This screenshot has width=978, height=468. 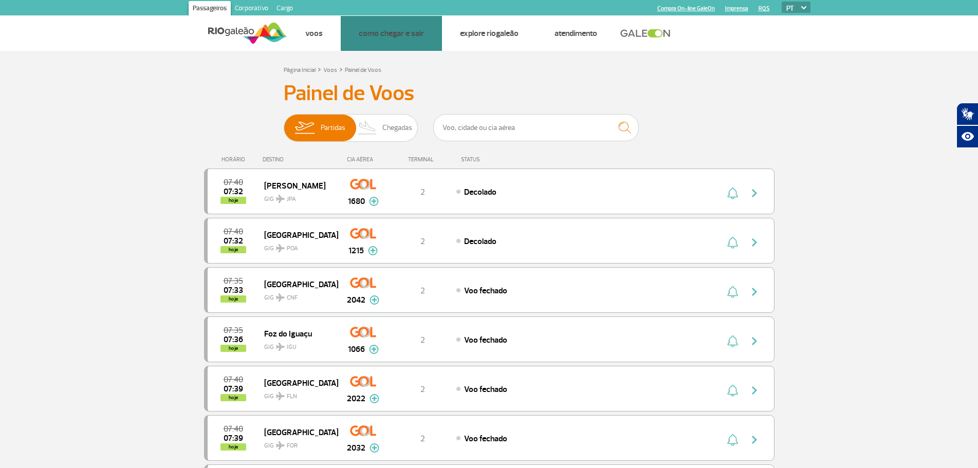 What do you see at coordinates (397, 128) in the screenshot?
I see `span: Chegadas` at bounding box center [397, 128].